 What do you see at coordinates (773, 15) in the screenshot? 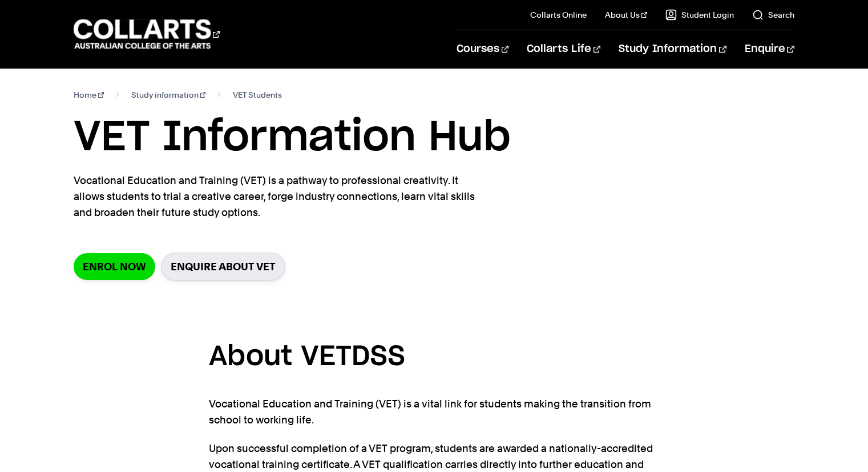
I see `a: Search` at bounding box center [773, 15].